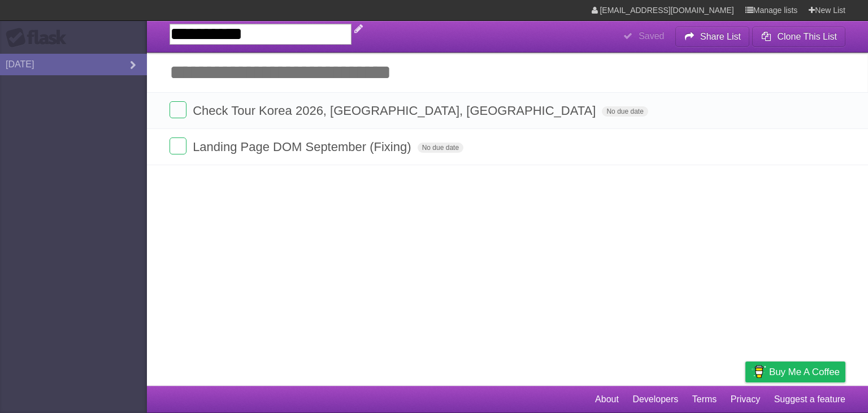 The height and width of the screenshot is (413, 868). Describe the element at coordinates (721, 37) in the screenshot. I see `b: Share List` at that location.